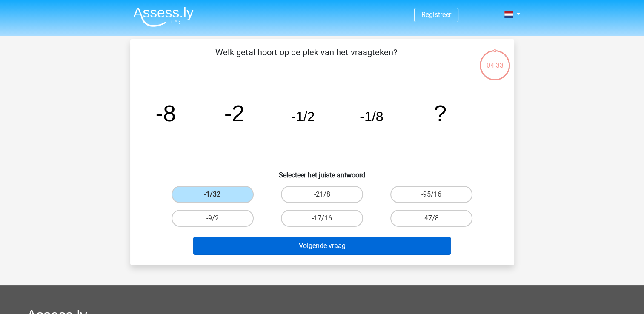 The image size is (644, 314). I want to click on div: 04:33, so click(495, 60).